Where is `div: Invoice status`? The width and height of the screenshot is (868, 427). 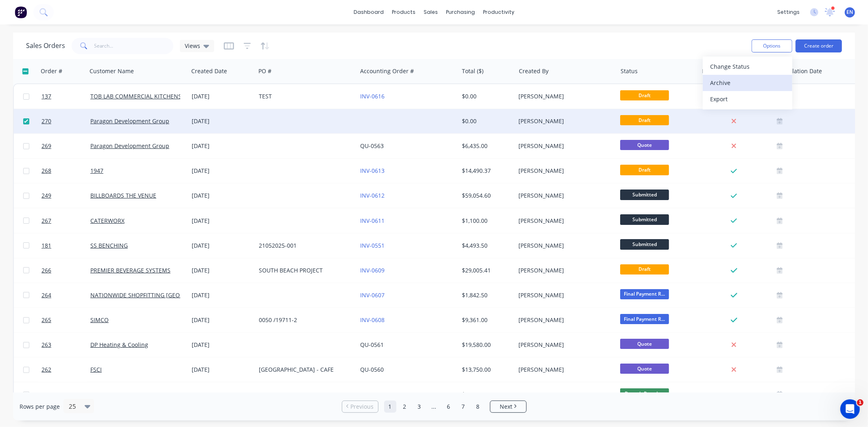
div: Invoice status is located at coordinates (721, 71).